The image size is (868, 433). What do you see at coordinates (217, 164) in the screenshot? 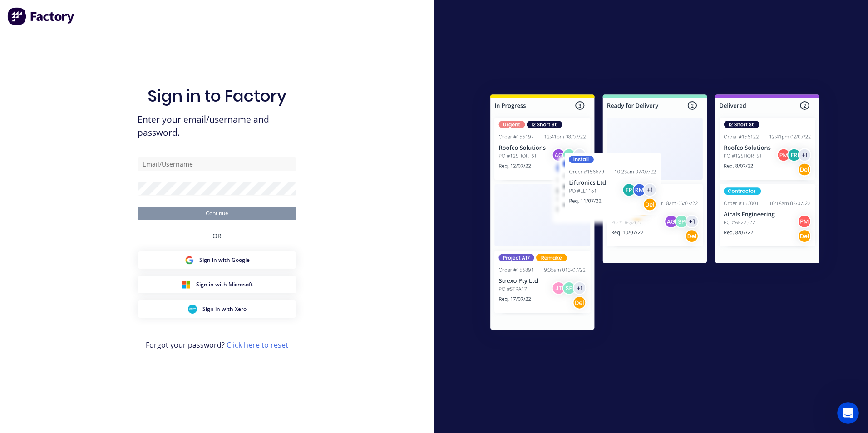
I see `input: Email/Username` at bounding box center [217, 164].